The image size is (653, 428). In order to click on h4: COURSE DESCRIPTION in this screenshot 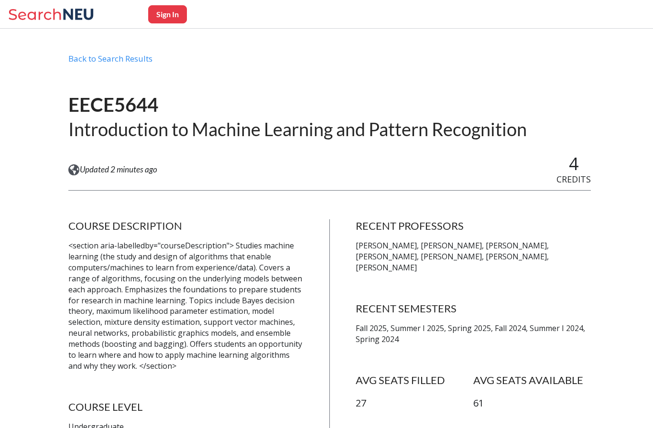, I will do `click(186, 226)`.